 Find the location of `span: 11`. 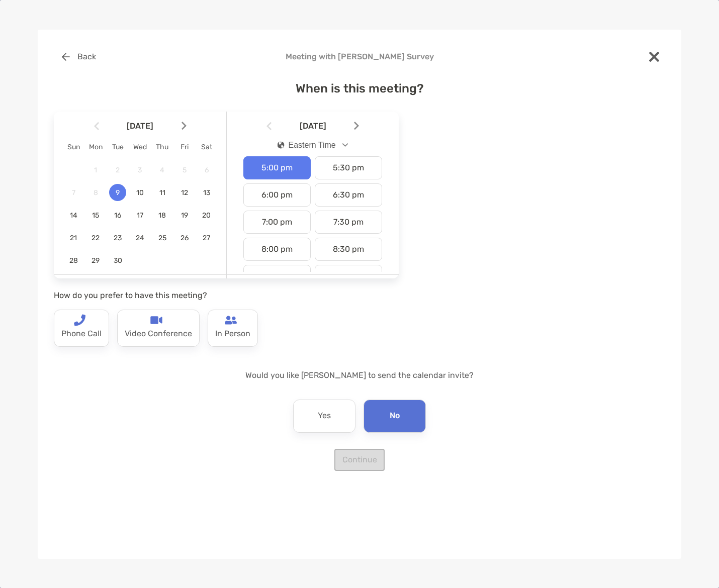

span: 11 is located at coordinates (163, 192).